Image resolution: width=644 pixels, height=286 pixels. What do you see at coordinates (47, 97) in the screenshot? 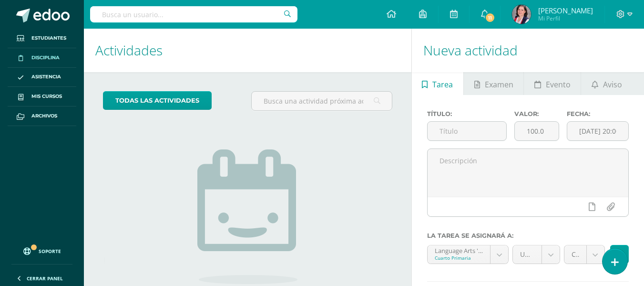
I see `span: Mis cursos` at bounding box center [47, 97].